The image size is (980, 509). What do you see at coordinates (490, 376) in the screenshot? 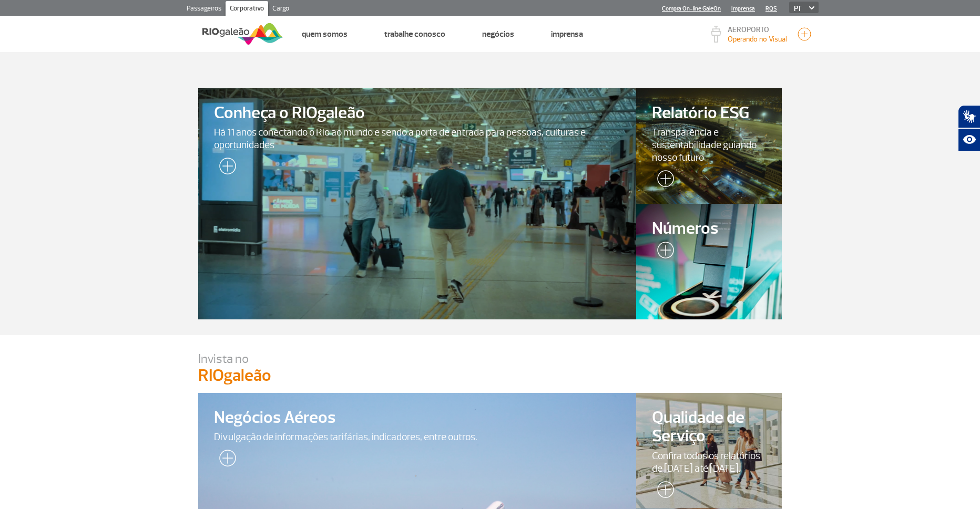
I see `p: RIOgaleão` at bounding box center [490, 376].